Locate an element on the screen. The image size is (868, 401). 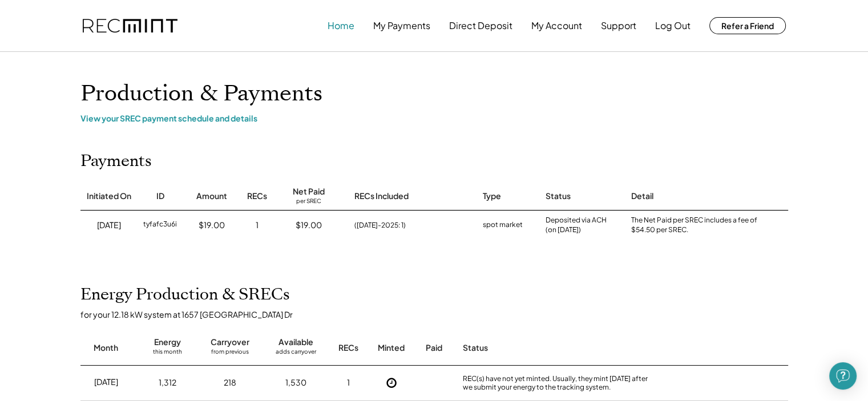
div: Detail is located at coordinates (642, 196).